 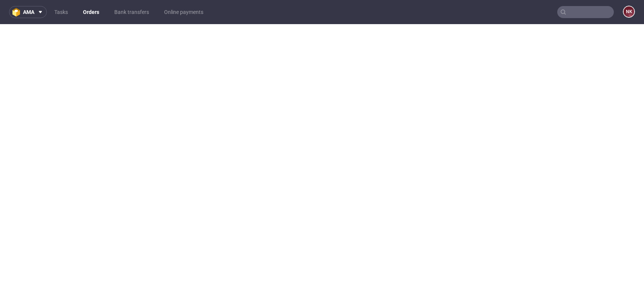 What do you see at coordinates (18, 12) in the screenshot?
I see `img: logo` at bounding box center [18, 12].